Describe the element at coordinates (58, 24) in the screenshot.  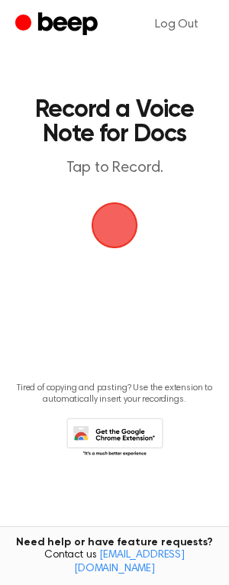
I see `a: Beep` at that location.